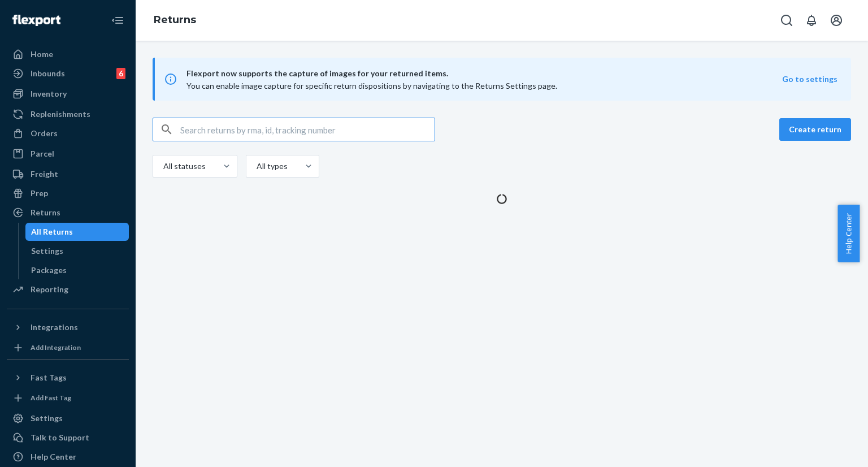 The height and width of the screenshot is (467, 868). Describe the element at coordinates (68, 93) in the screenshot. I see `a: Inventory` at that location.